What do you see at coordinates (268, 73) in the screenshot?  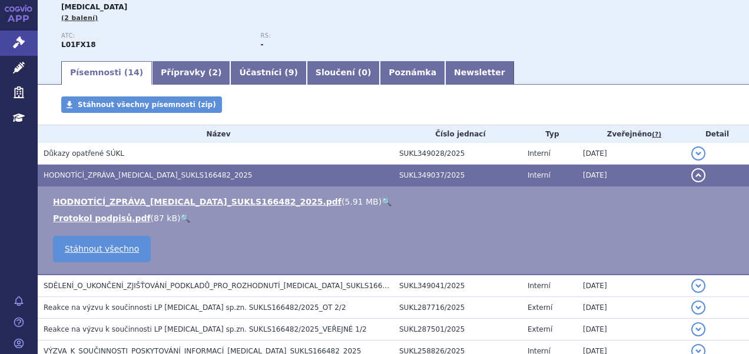 I see `a: Účastníci (9)` at bounding box center [268, 73].